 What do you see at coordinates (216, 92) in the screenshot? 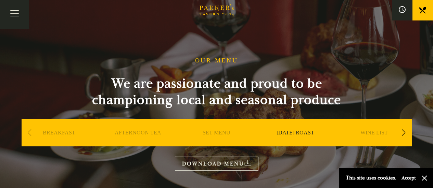
I see `h2: We are passionate and proud to be championing local and seasonal produce` at bounding box center [216, 92].